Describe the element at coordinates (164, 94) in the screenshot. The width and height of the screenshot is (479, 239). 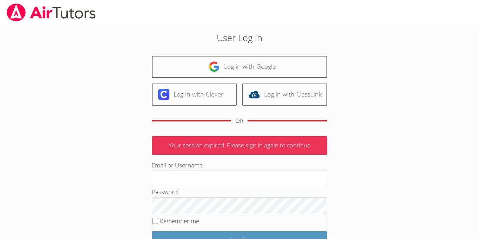
I see `img: clever-logo-6eab21bc6e7a338710f1a6ff85c0baf02591cd810cc4098c63d3a4b26e2feb20.svg` at that location.